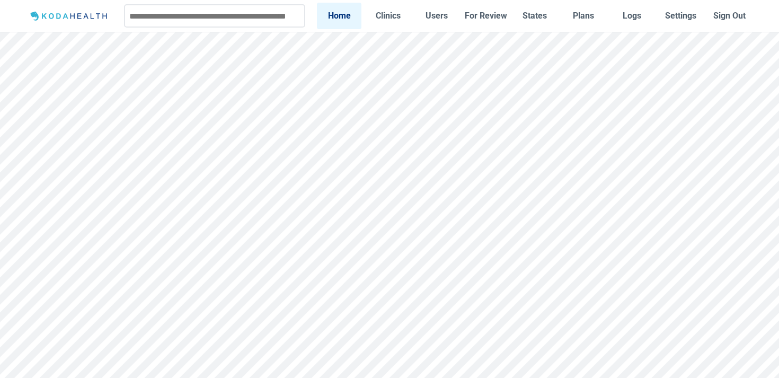 The width and height of the screenshot is (779, 378). I want to click on a: Logs, so click(632, 15).